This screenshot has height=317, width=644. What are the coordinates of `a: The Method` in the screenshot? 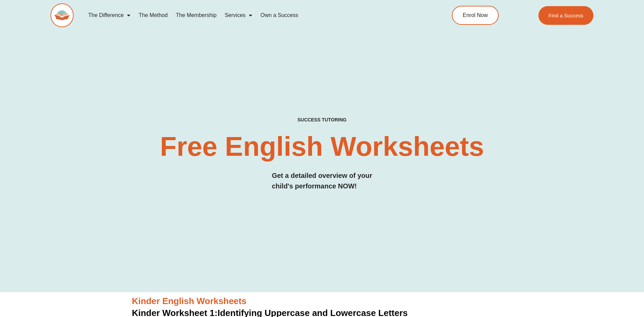 It's located at (153, 15).